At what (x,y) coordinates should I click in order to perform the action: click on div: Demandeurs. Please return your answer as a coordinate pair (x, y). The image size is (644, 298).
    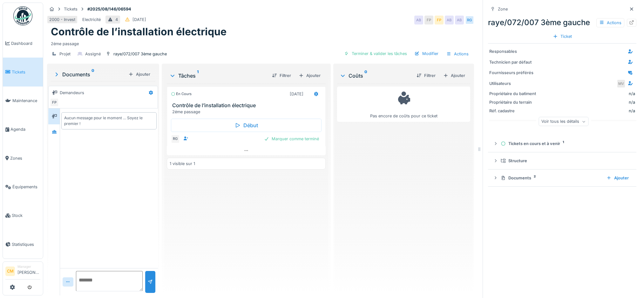
    Looking at the image, I should click on (72, 92).